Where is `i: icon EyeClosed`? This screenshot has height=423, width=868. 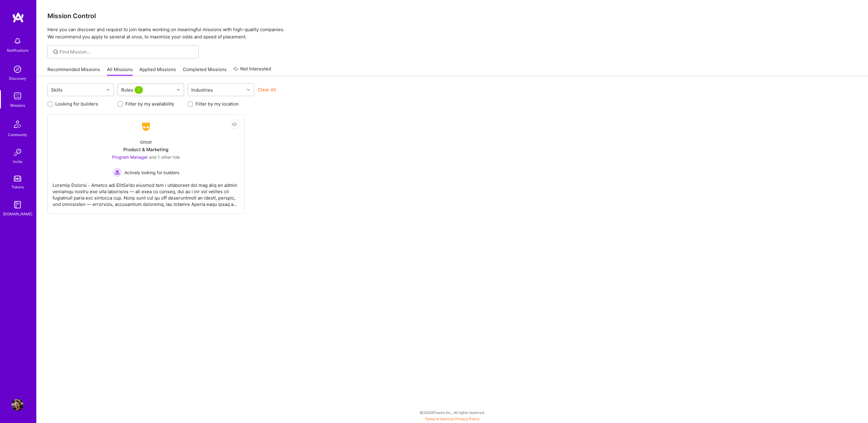
i: icon EyeClosed is located at coordinates (235, 124).